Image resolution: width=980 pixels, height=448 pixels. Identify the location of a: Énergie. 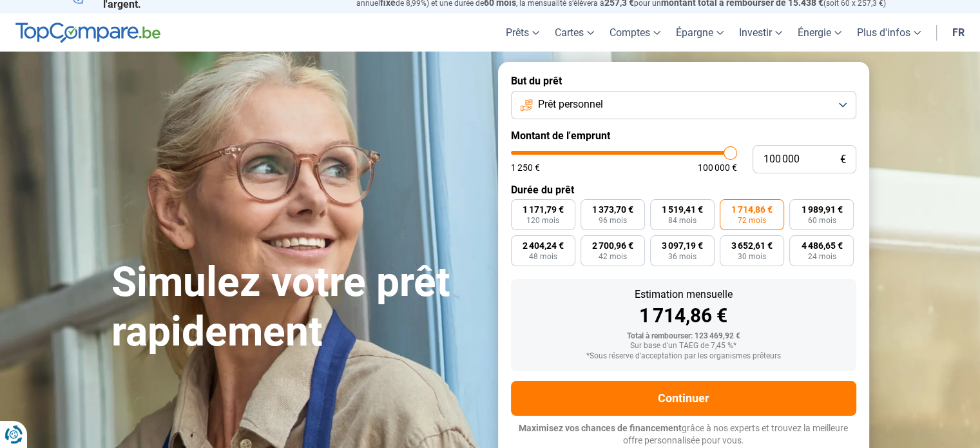
(819, 32).